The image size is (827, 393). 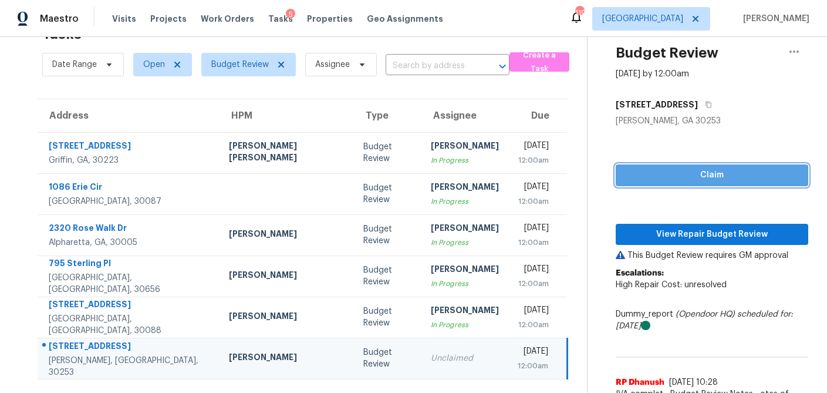 What do you see at coordinates (281, 19) in the screenshot?
I see `span: Tasks` at bounding box center [281, 19].